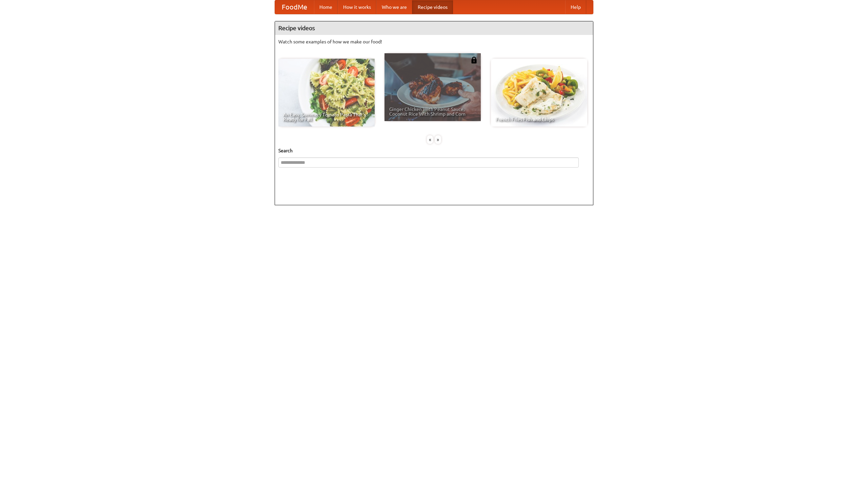 The height and width of the screenshot is (480, 868). What do you see at coordinates (434, 28) in the screenshot?
I see `h4: Recipe videos` at bounding box center [434, 28].